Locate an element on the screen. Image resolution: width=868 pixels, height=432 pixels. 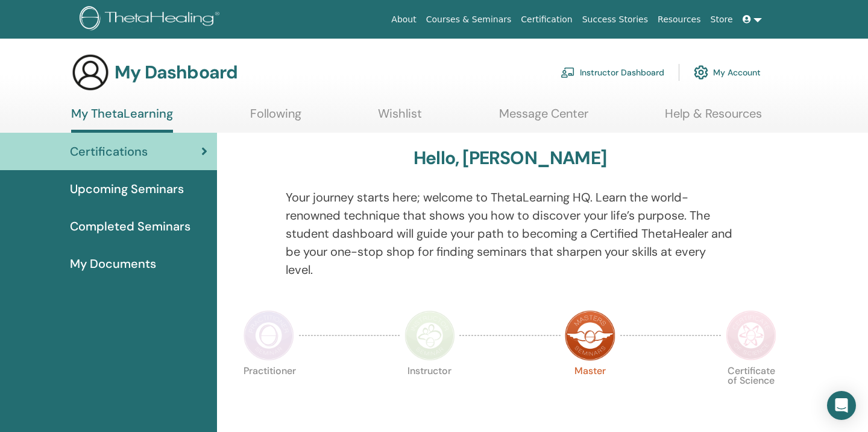
img: generic-user-icon.jpg is located at coordinates (90, 72).